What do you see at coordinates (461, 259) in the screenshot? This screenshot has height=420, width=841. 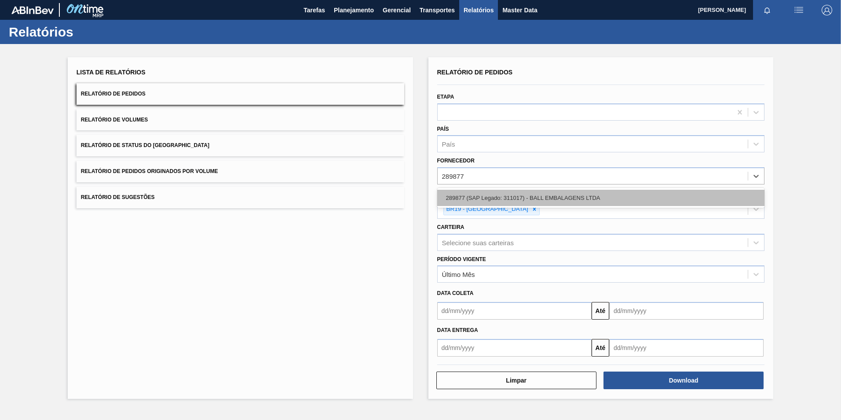 I see `label: Período Vigente` at bounding box center [461, 259].